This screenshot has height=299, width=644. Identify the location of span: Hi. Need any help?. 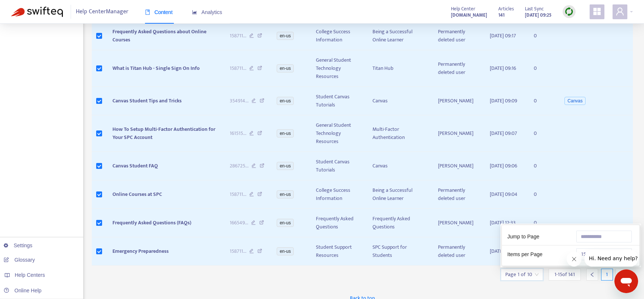
(29, 8).